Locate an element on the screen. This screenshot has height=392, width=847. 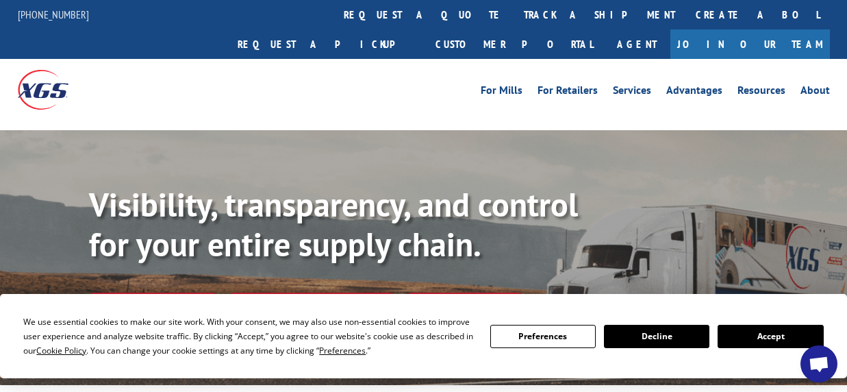
span: Preferences is located at coordinates (342, 350).